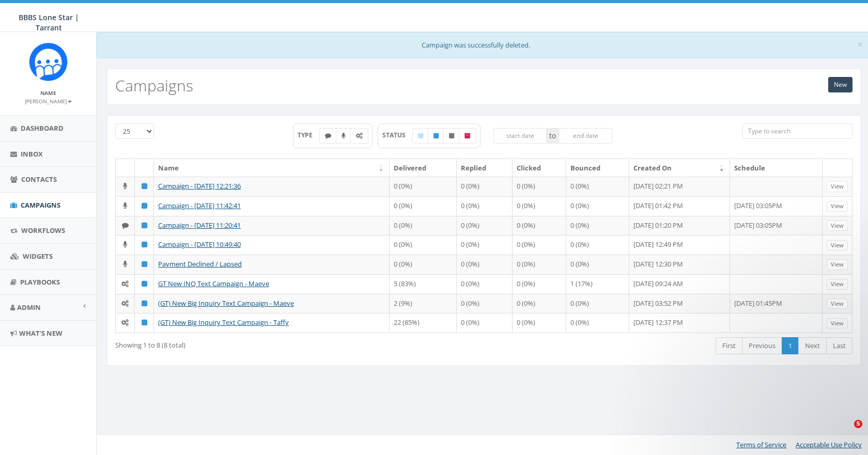 The height and width of the screenshot is (455, 868). What do you see at coordinates (552, 136) in the screenshot?
I see `span: to` at bounding box center [552, 136].